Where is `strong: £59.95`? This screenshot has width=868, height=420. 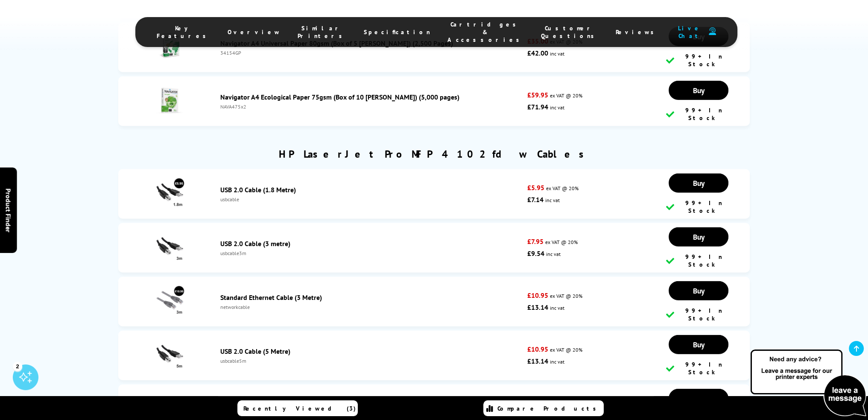
strong: £59.95 is located at coordinates (538, 95).